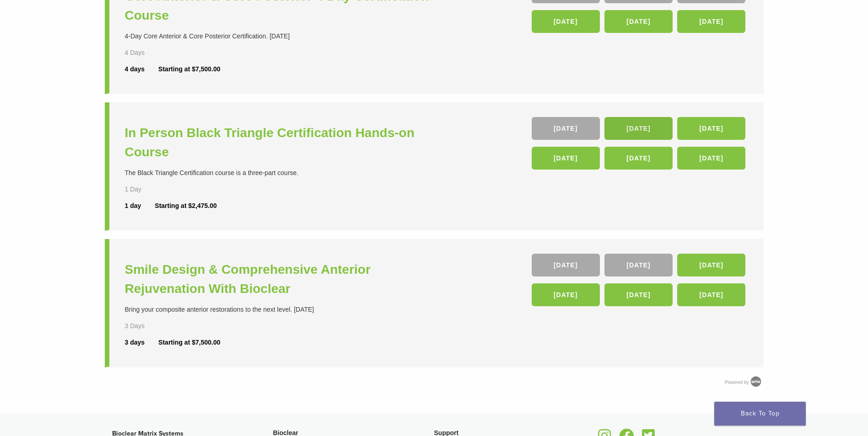  I want to click on div: 4 Days, so click(148, 53).